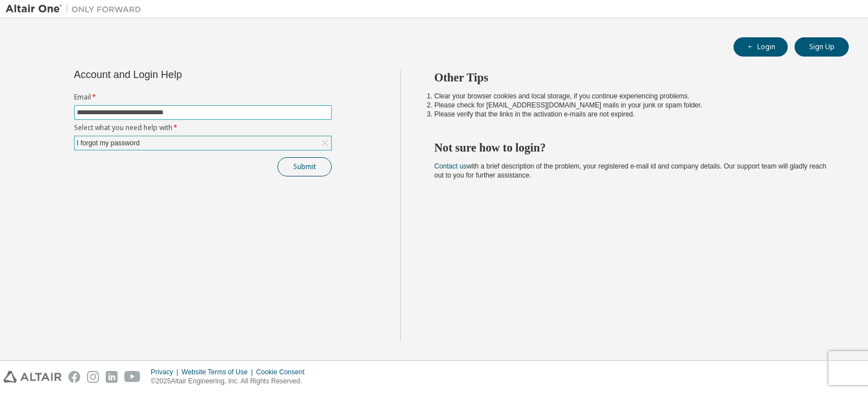 The height and width of the screenshot is (393, 868). What do you see at coordinates (93, 377) in the screenshot?
I see `img: instagram.svg` at bounding box center [93, 377].